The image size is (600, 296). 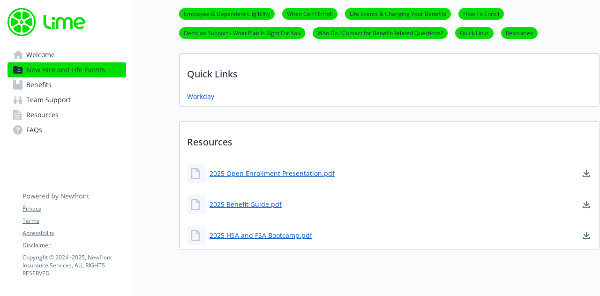 What do you see at coordinates (42, 115) in the screenshot?
I see `span: Resources` at bounding box center [42, 115].